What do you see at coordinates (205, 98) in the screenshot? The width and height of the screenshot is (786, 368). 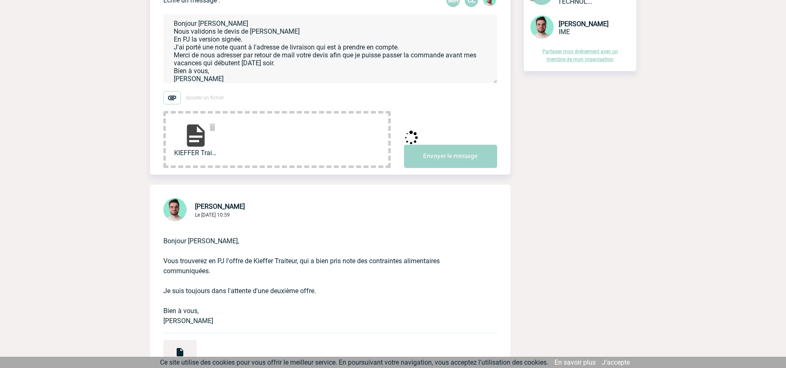 I see `span: Ajouter un fichier` at bounding box center [205, 98].